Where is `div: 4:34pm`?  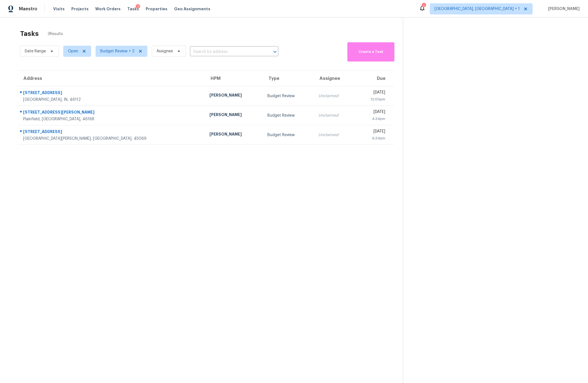
div: 4:34pm is located at coordinates (372, 119).